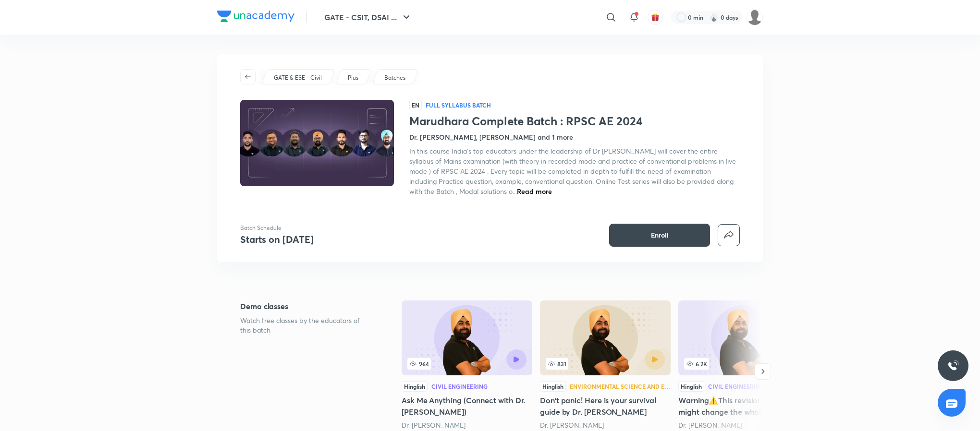 The width and height of the screenshot is (980, 431). Describe the element at coordinates (953, 366) in the screenshot. I see `img: ttu` at that location.